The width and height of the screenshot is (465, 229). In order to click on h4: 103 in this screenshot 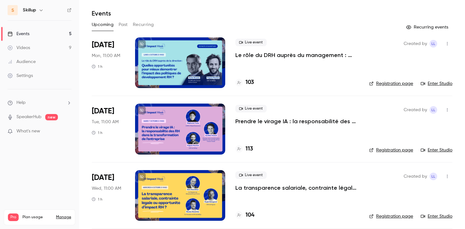, I will do `click(250, 82)`.